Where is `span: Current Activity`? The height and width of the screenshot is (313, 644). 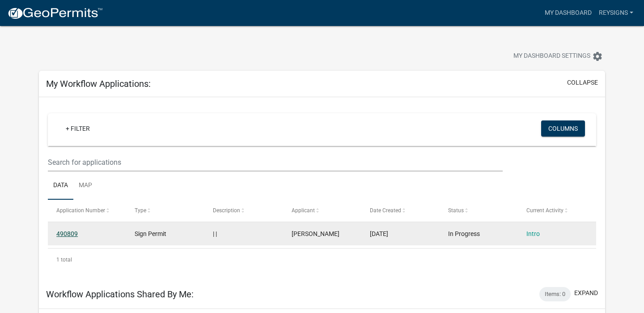 span: Current Activity is located at coordinates (544, 210).